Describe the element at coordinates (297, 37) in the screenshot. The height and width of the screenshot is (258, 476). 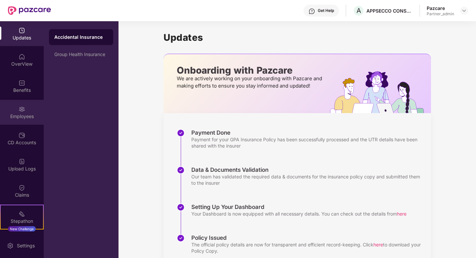
I see `h1: Updates` at that location.